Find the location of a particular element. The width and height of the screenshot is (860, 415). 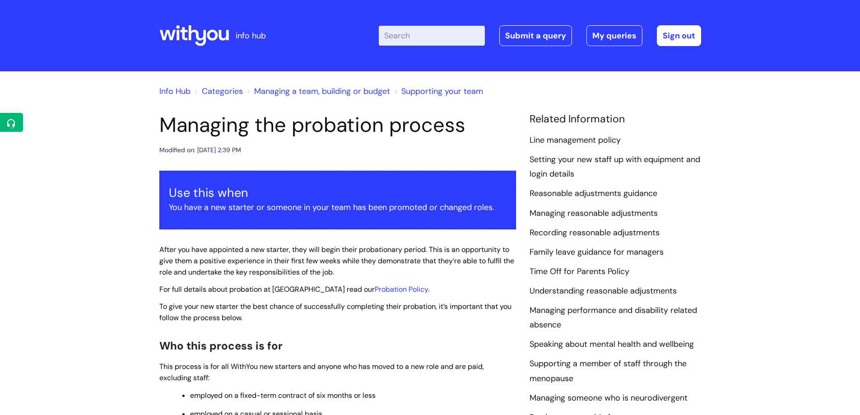

a: Sign out is located at coordinates (679, 36).